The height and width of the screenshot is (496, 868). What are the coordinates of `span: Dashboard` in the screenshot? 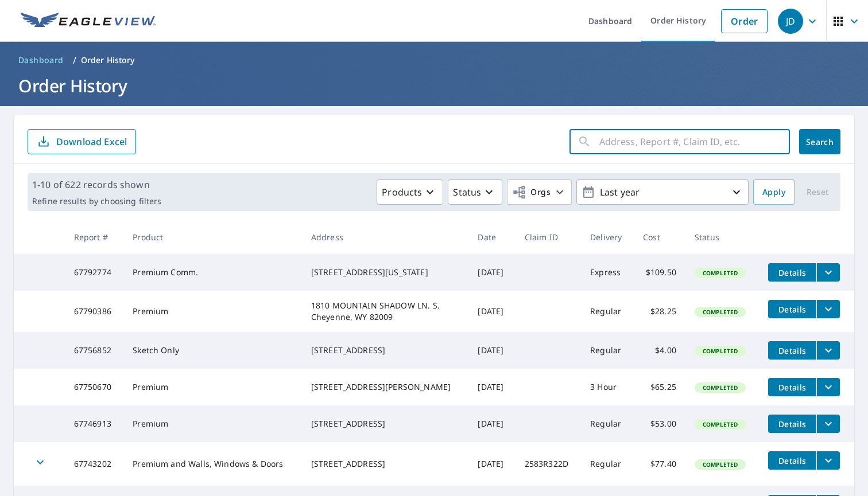 It's located at (41, 60).